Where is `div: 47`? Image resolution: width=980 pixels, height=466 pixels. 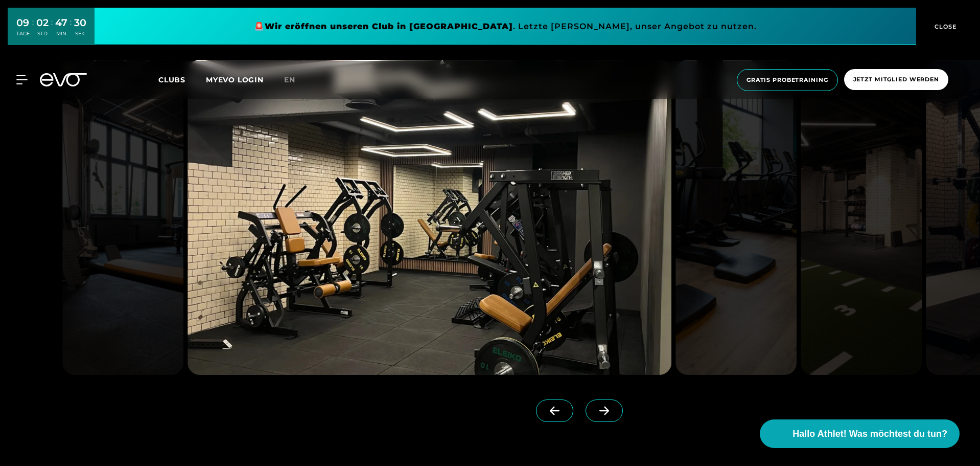
div: 47 is located at coordinates (61, 23).